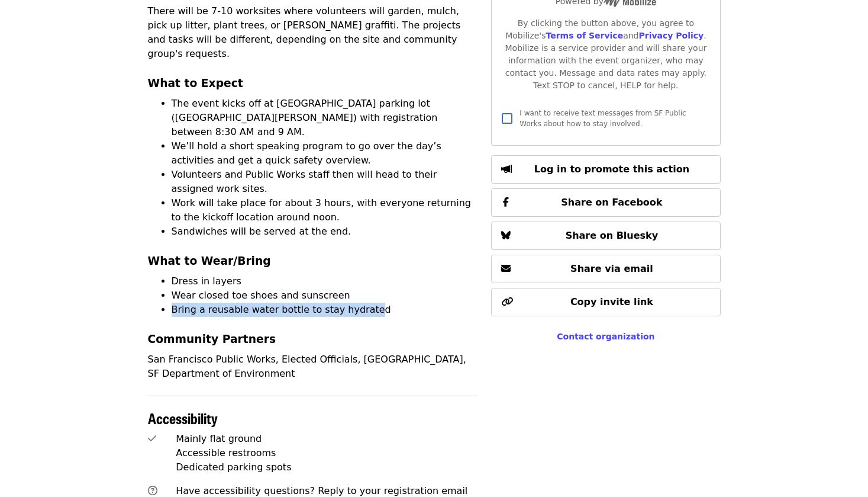 Image resolution: width=868 pixels, height=497 pixels. What do you see at coordinates (324, 296) in the screenshot?
I see `li: Wear closed toe shoes and sunscreen` at bounding box center [324, 296].